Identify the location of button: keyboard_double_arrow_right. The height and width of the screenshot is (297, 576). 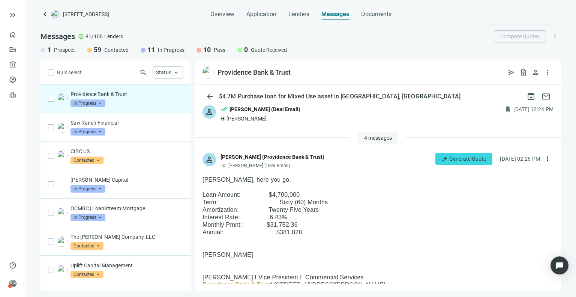
(13, 15).